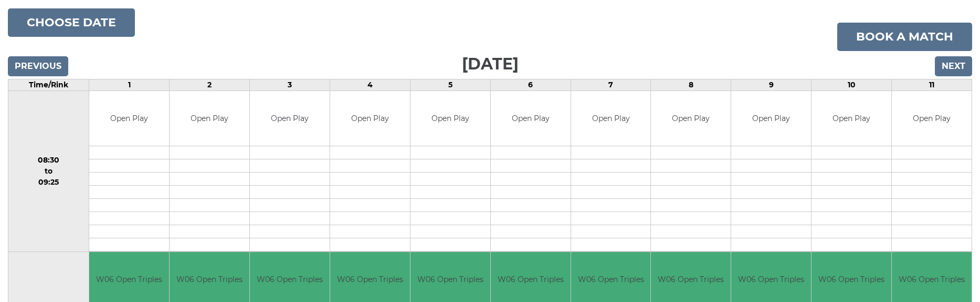 This screenshot has width=980, height=302. What do you see at coordinates (38, 67) in the screenshot?
I see `input: Previous` at bounding box center [38, 67].